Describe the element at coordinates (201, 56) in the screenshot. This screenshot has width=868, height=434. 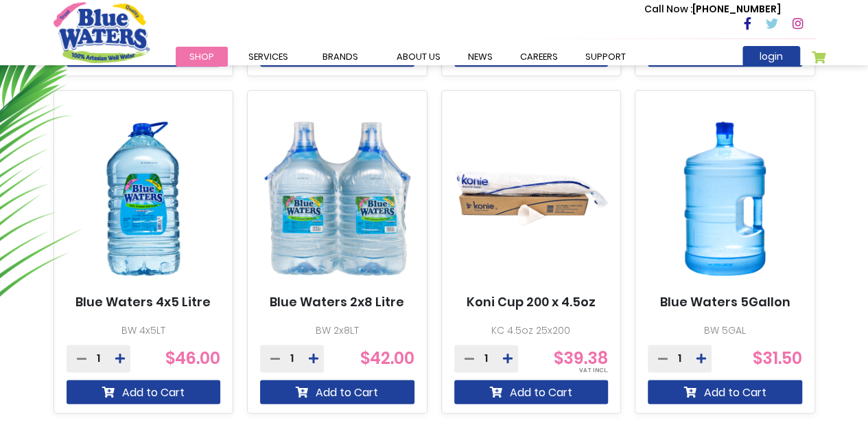
I see `span: Shop` at that location.